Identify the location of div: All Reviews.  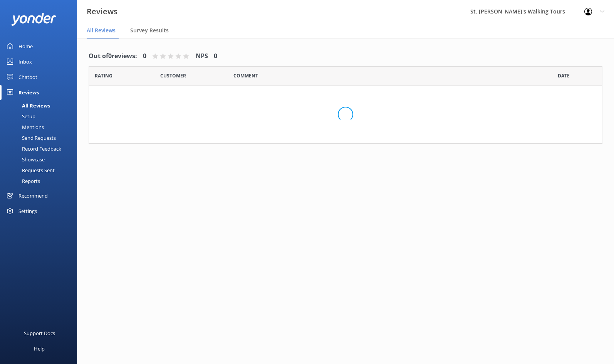
(27, 106).